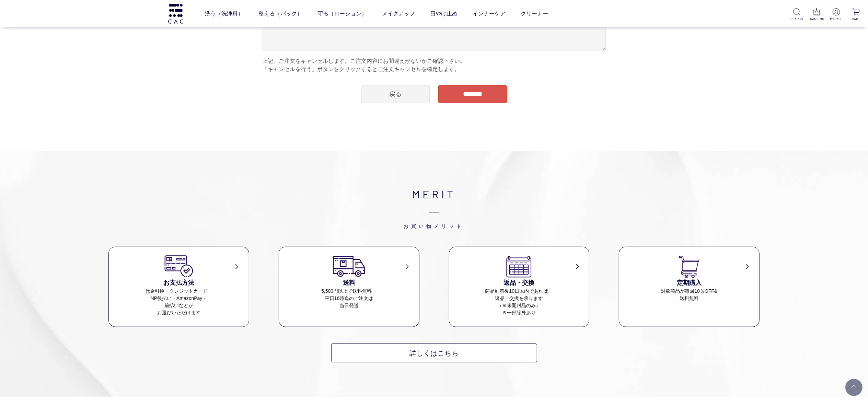 The width and height of the screenshot is (868, 407). What do you see at coordinates (176, 14) in the screenshot?
I see `img: logo` at bounding box center [176, 14].